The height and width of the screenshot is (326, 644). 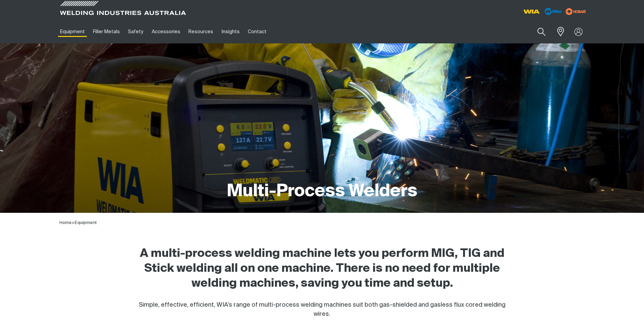 What do you see at coordinates (576, 11) in the screenshot?
I see `a: miller` at bounding box center [576, 11].